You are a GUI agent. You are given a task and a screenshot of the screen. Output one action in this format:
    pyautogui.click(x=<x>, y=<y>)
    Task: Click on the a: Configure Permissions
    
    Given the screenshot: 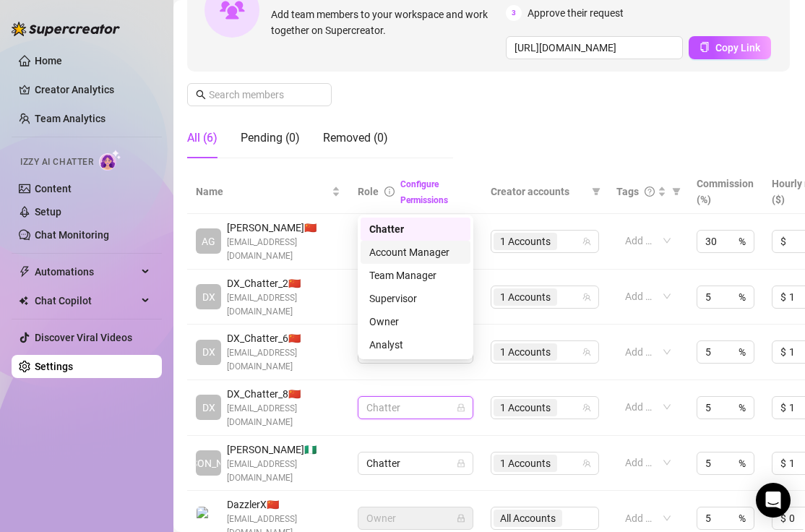 What is the action you would take?
    pyautogui.click(x=424, y=192)
    